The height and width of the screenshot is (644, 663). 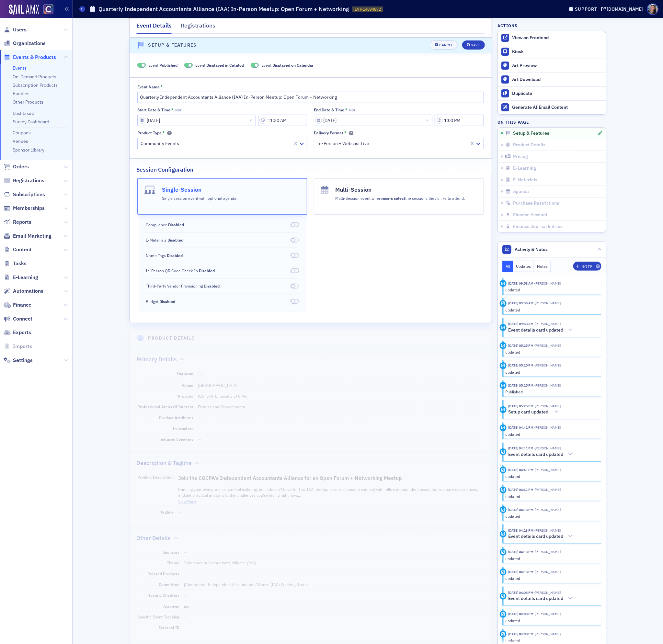 What do you see at coordinates (24, 208) in the screenshot?
I see `a: Memberships` at bounding box center [24, 208].